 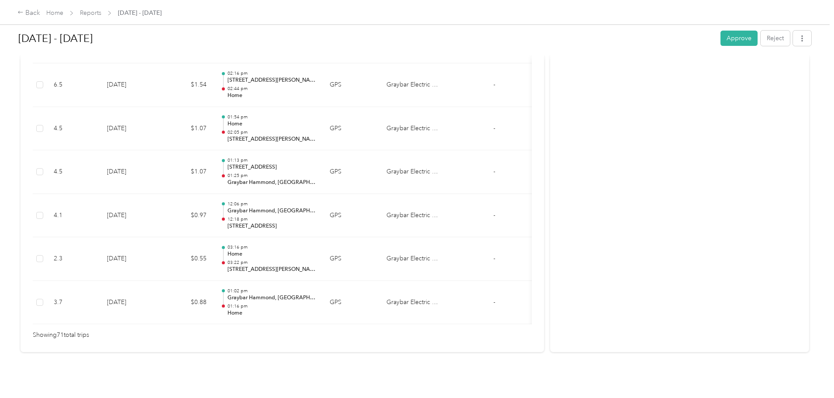 I want to click on p: 01:54 pm, so click(x=272, y=117).